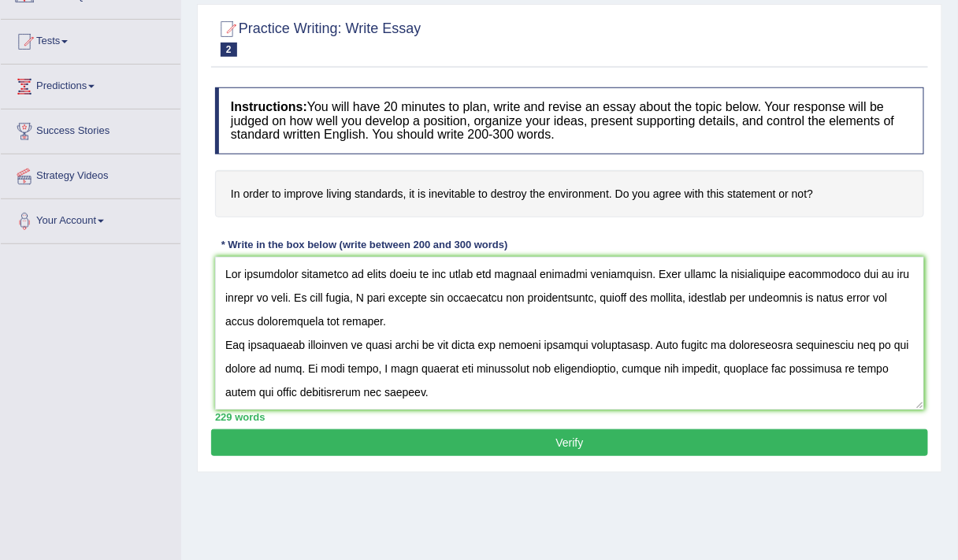 The width and height of the screenshot is (958, 560). I want to click on a: Strategy Videos, so click(90, 174).